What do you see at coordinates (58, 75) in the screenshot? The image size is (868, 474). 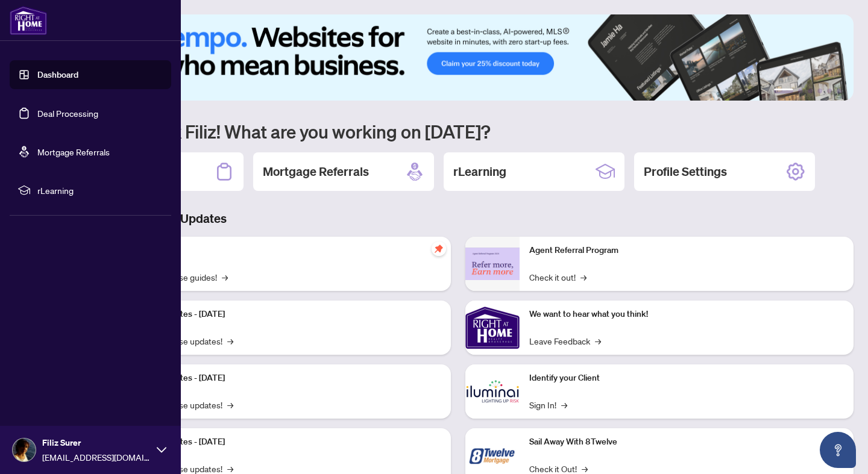 I see `a: Dashboard` at bounding box center [58, 75].